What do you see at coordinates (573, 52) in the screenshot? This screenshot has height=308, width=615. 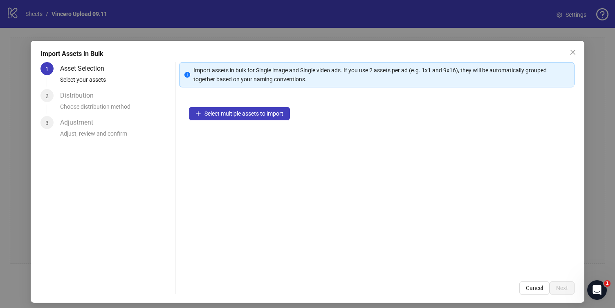 I see `button: Close` at bounding box center [573, 52].